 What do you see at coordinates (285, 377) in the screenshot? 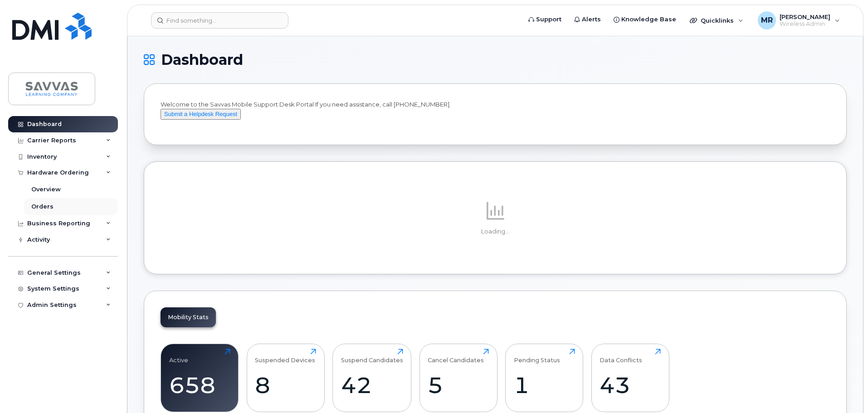
I see `a: Suspended Devices8` at bounding box center [285, 377].